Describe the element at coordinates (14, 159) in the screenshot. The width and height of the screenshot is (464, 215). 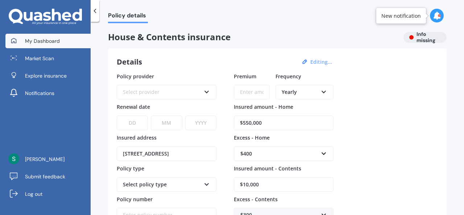
I see `img: ACg8ocKSgl7foiNZERoVx7xkvQ--nA7_xZUc1p1WXvq4bBHPFsIw1g=s96-c` at that location.